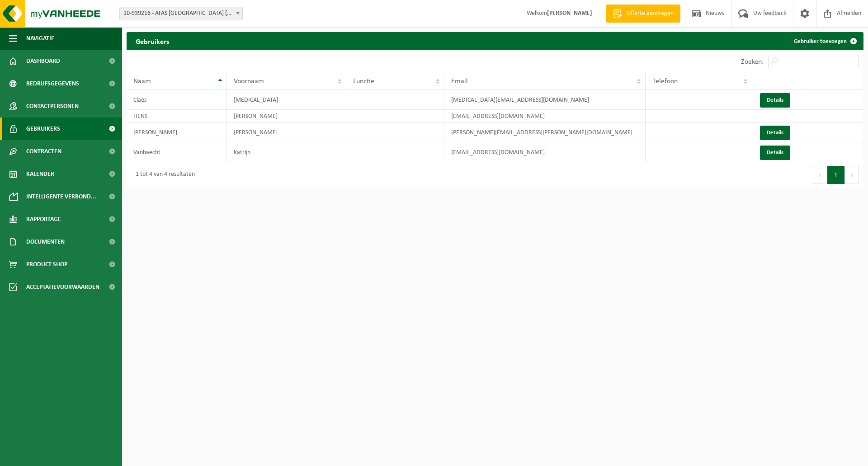 Image resolution: width=868 pixels, height=466 pixels. What do you see at coordinates (142, 81) in the screenshot?
I see `span: Naam` at bounding box center [142, 81].